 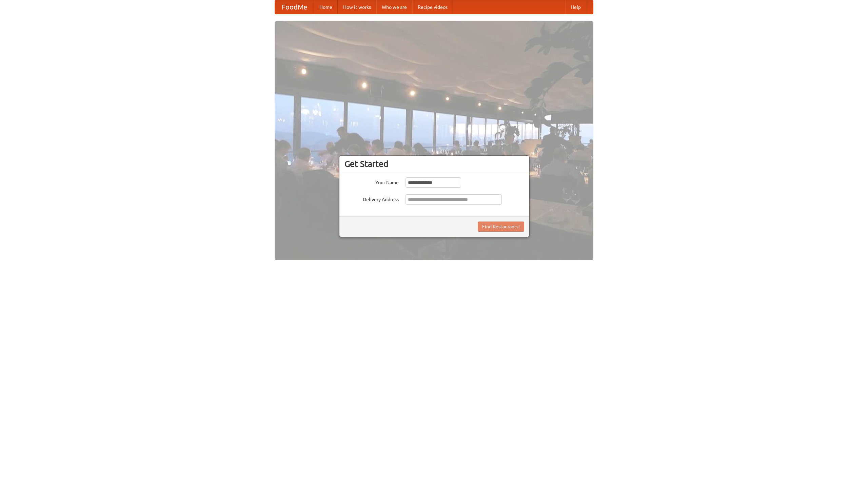 I want to click on a: Home, so click(x=326, y=7).